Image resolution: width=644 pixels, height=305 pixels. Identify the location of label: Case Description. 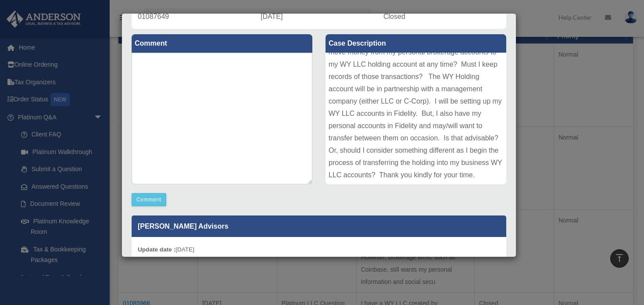
(416, 43).